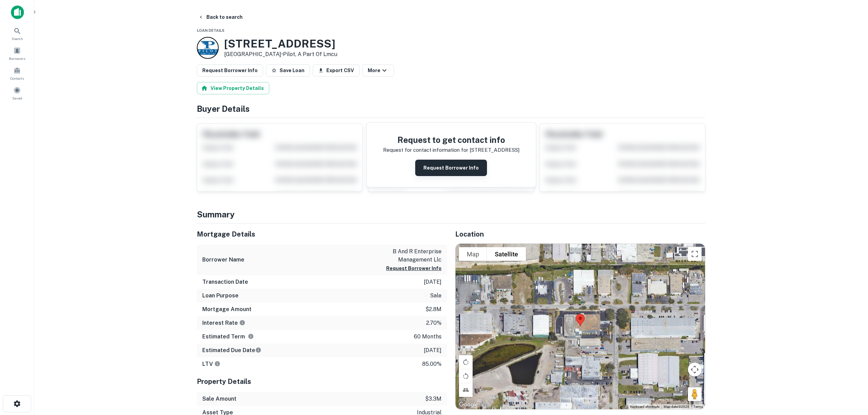 This screenshot has height=415, width=868. What do you see at coordinates (473, 254) in the screenshot?
I see `button: Show street map` at bounding box center [473, 254].